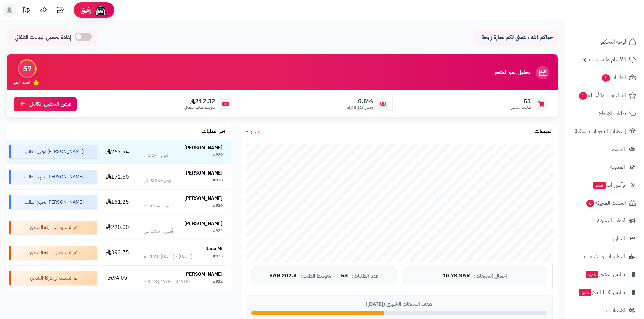 The image size is (644, 319). Describe the element at coordinates (512, 73) in the screenshot. I see `h3: تحليل نمو المتجر` at that location.